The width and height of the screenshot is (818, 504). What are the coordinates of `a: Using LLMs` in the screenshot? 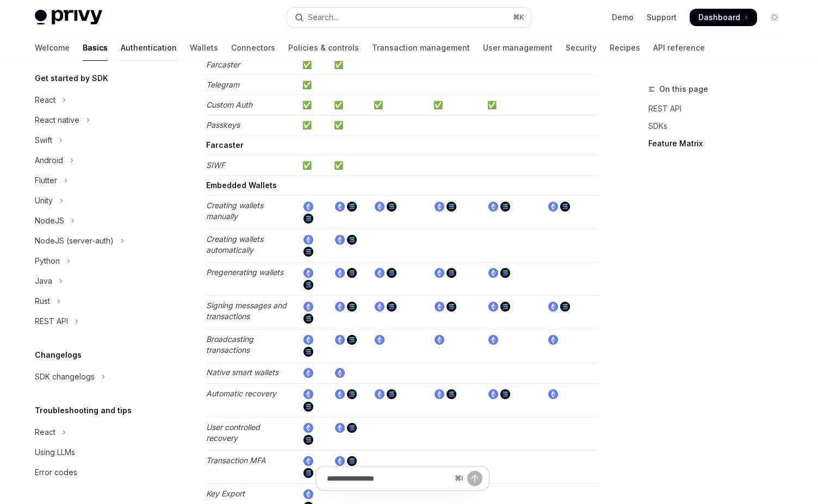 It's located at (96, 453).